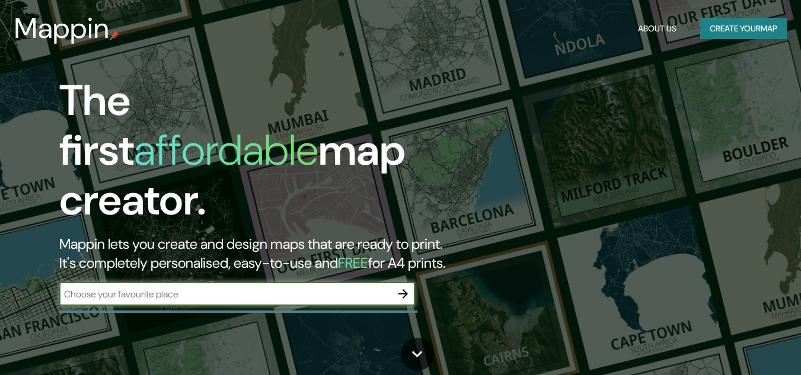  I want to click on h2: Mappin lets you create and design maps that are ready to print. It's completely personalised, eas..., so click(260, 254).